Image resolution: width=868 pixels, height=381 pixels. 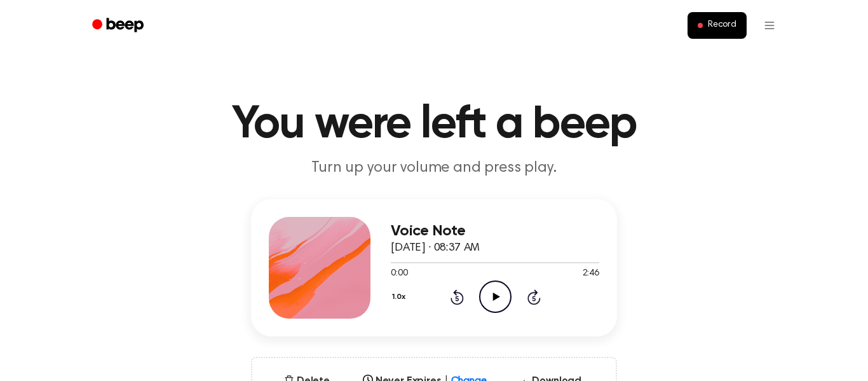 I want to click on a: Beep, so click(x=119, y=25).